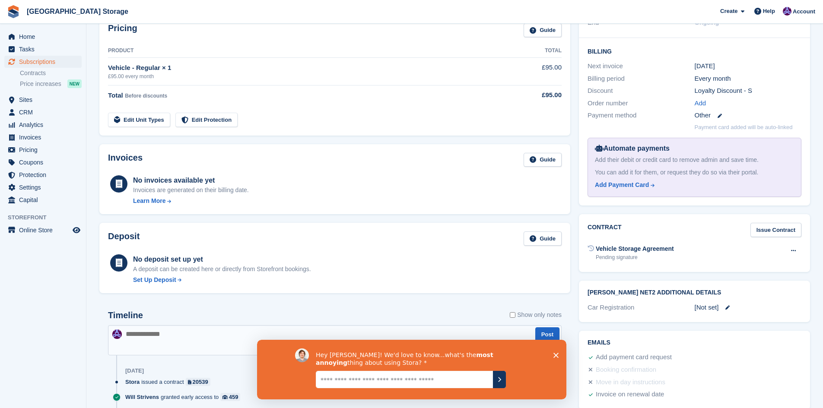 Image resolution: width=823 pixels, height=408 pixels. I want to click on div: Invoices are generated on their billing date., so click(191, 190).